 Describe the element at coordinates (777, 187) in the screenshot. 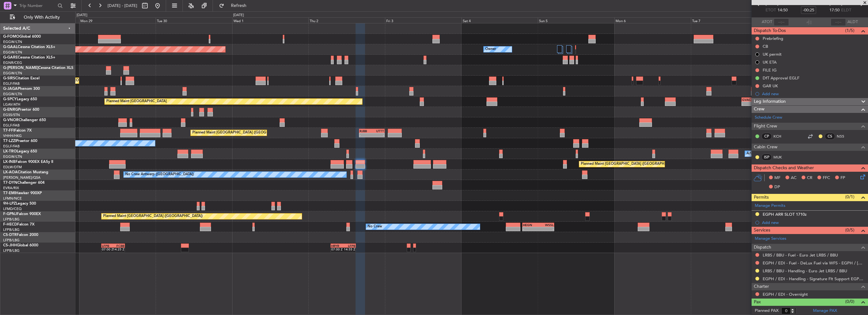

I see `span: DP` at that location.